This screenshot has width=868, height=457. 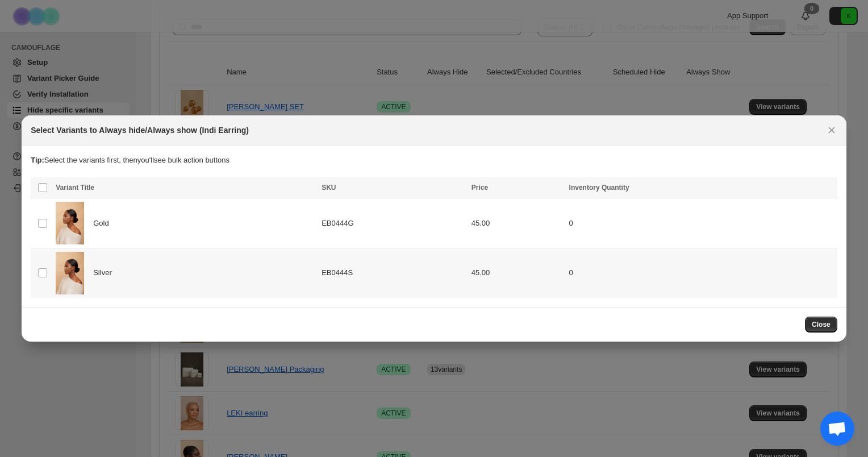 What do you see at coordinates (37, 159) in the screenshot?
I see `strong: Tip:` at bounding box center [37, 159].